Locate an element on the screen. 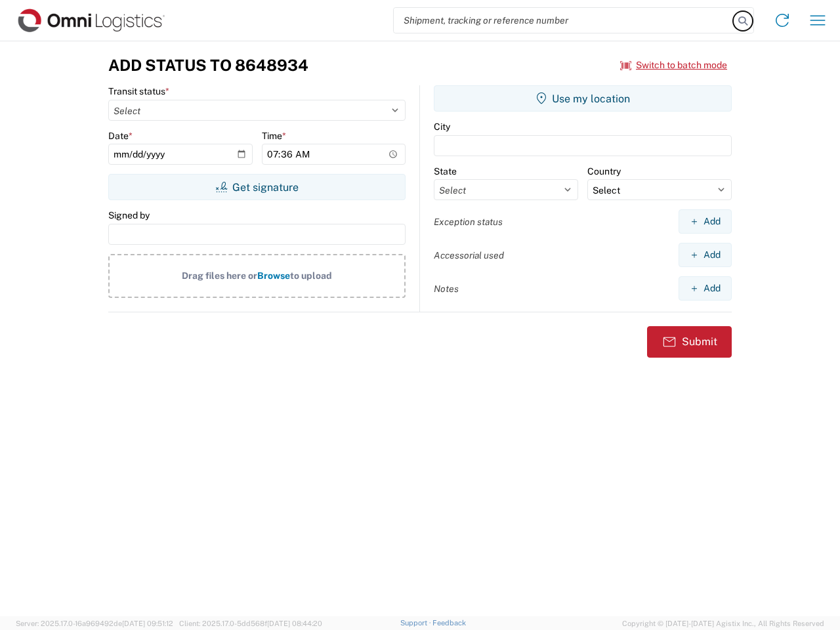 The height and width of the screenshot is (630, 840). label: Time is located at coordinates (273, 136).